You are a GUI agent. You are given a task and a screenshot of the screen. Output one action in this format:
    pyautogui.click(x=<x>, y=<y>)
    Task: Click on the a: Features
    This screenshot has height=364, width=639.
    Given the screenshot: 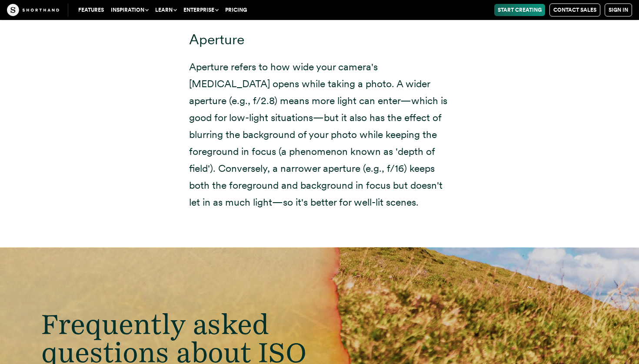 What is the action you would take?
    pyautogui.click(x=91, y=10)
    